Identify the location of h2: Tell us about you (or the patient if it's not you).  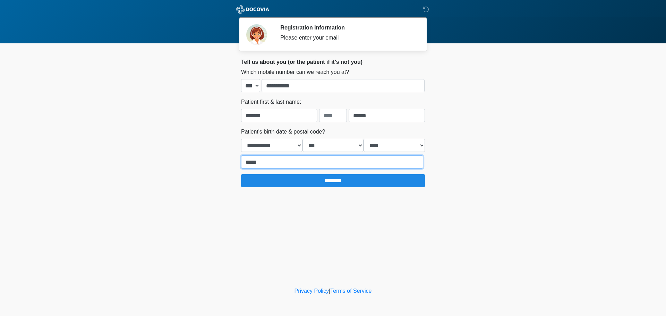
(333, 62).